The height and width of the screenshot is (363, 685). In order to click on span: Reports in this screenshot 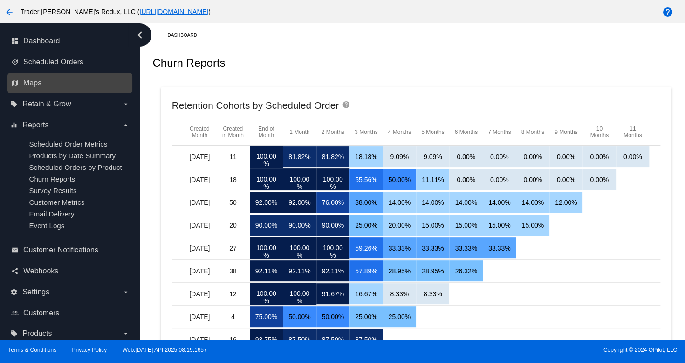, I will do `click(35, 125)`.